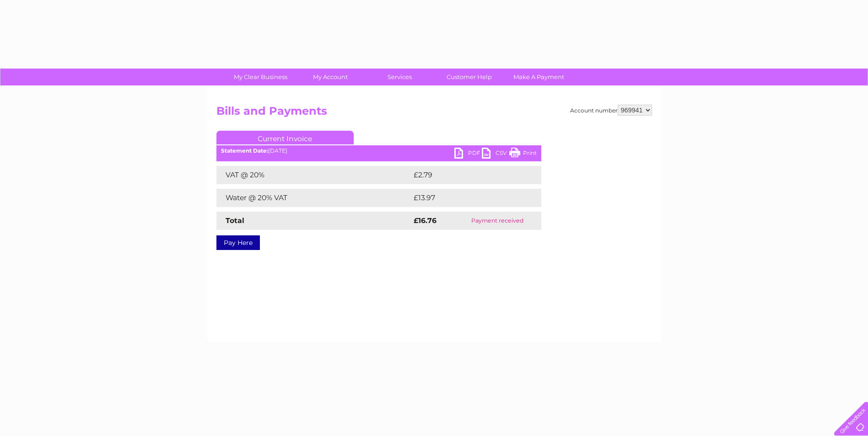  What do you see at coordinates (260, 77) in the screenshot?
I see `a: My Clear Business` at bounding box center [260, 77].